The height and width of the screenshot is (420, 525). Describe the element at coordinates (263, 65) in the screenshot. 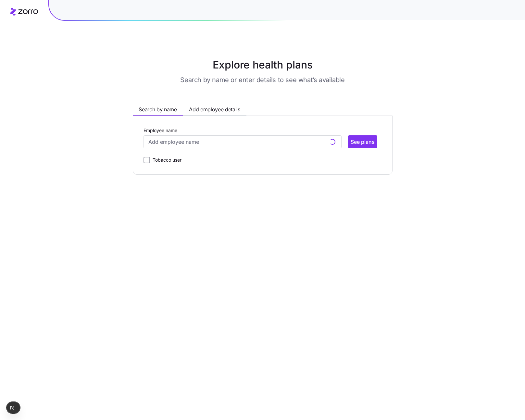

I see `h1: Explore health plans` at that location.